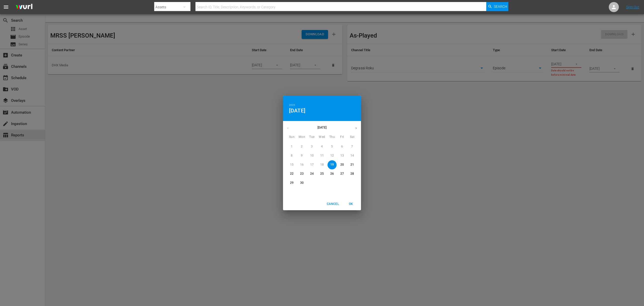  What do you see at coordinates (633, 7) in the screenshot?
I see `a: Sign Out` at bounding box center [633, 7].